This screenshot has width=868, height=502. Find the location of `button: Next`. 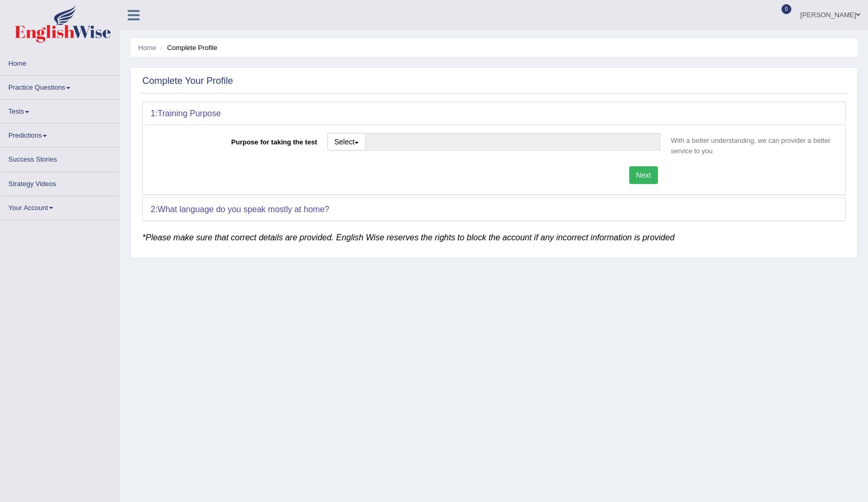

button: Next is located at coordinates (644, 175).